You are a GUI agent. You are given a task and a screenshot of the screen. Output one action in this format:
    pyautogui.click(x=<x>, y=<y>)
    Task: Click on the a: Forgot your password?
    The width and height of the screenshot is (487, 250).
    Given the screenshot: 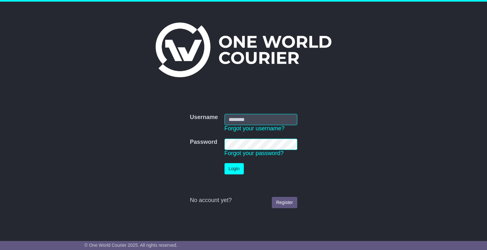 What is the action you would take?
    pyautogui.click(x=254, y=153)
    